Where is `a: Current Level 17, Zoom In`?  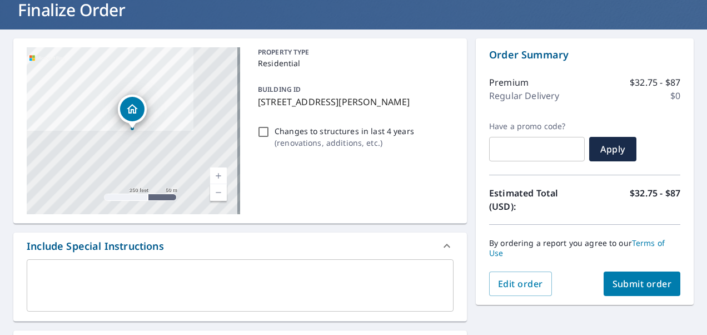 a: Current Level 17, Zoom In is located at coordinates (219, 176).